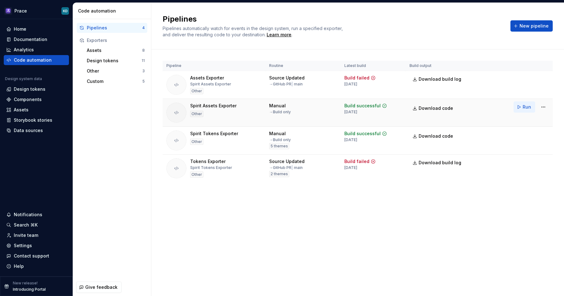  I want to click on div: 11, so click(143, 61).